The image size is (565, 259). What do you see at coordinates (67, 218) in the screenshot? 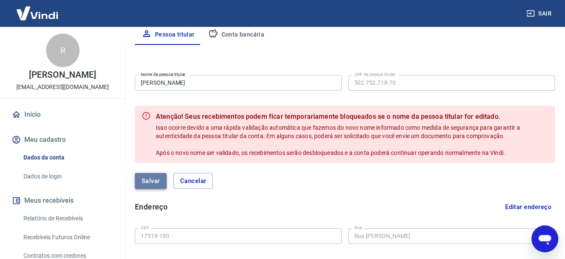
I see `a: Relatório de Recebíveis` at bounding box center [67, 218].